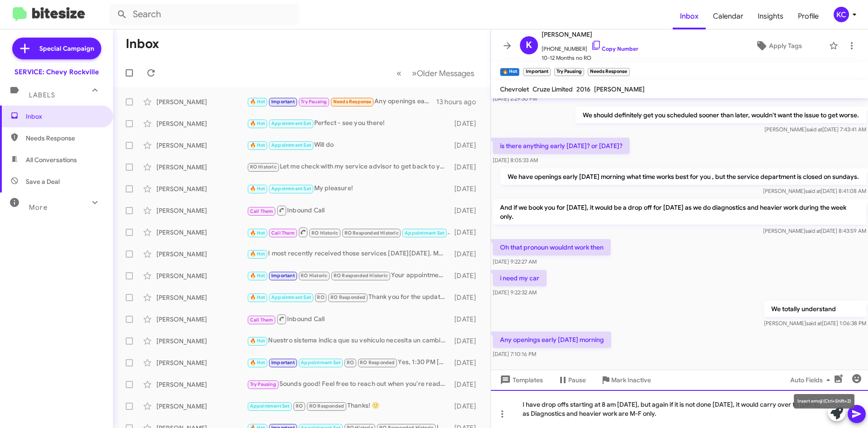 The width and height of the screenshot is (868, 428). What do you see at coordinates (143, 44) in the screenshot?
I see `h1: Inbox` at bounding box center [143, 44].